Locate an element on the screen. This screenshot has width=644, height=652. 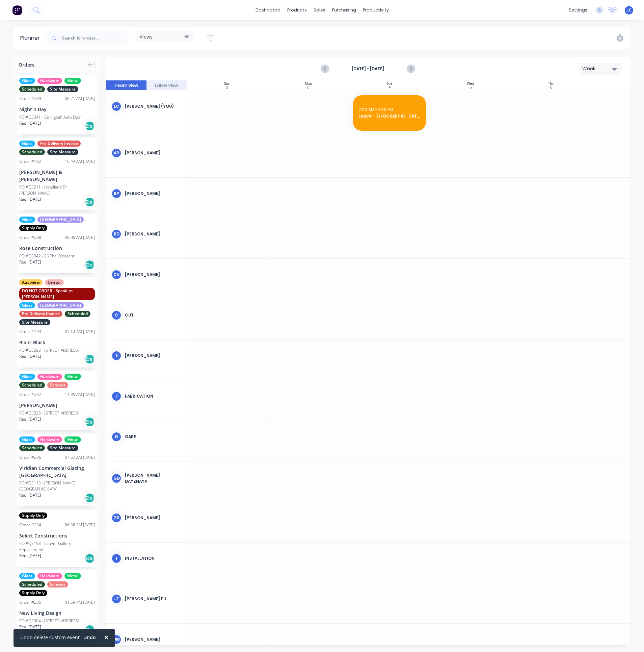
div: bp is located at coordinates (117, 194).